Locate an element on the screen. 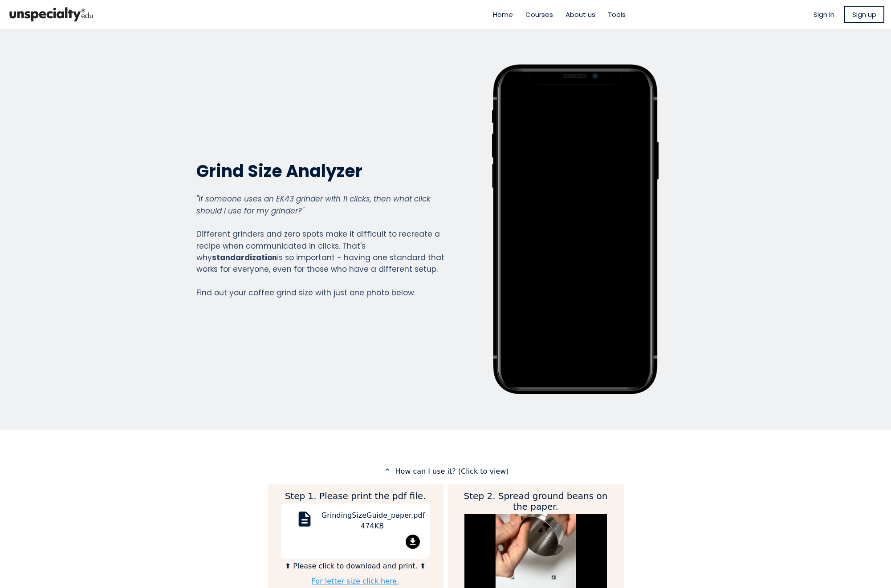 This screenshot has width=891, height=588. p: ⬆ Please click to download and print. ⬆ is located at coordinates (355, 566).